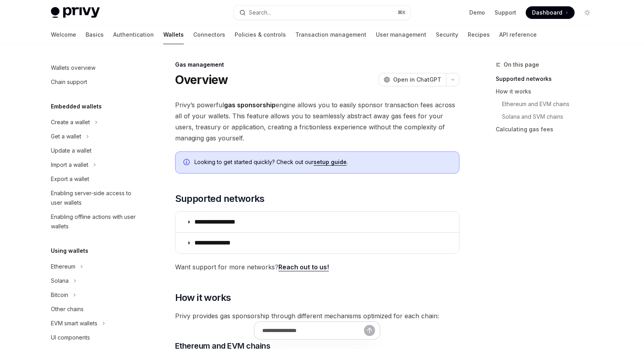  Describe the element at coordinates (70, 337) in the screenshot. I see `div: UI components` at that location.